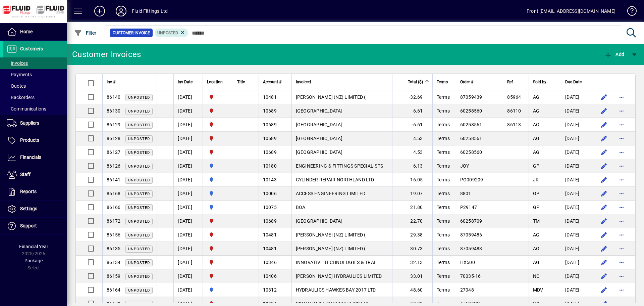 This screenshot has height=306, width=644. I want to click on span: 86134, so click(113, 263).